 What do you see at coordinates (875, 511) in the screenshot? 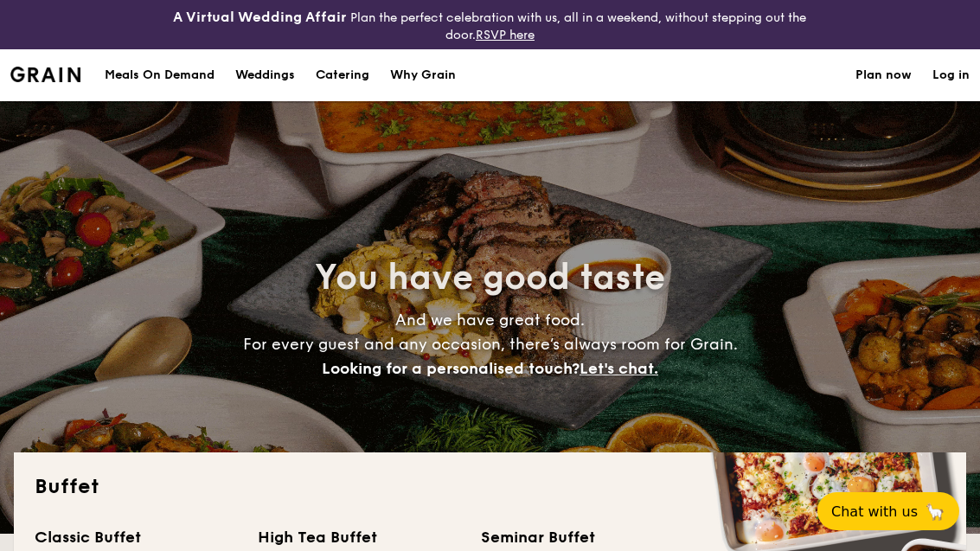
I see `span: Chat with us` at bounding box center [875, 511].